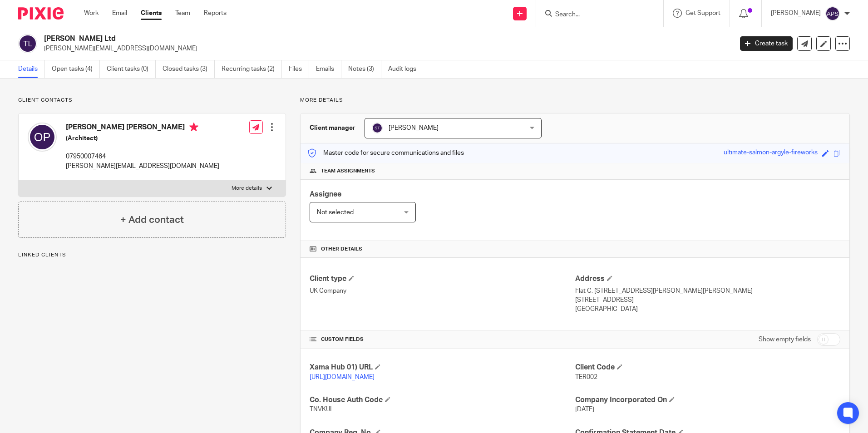 The width and height of the screenshot is (868, 433). Describe the element at coordinates (215, 13) in the screenshot. I see `a: Reports` at that location.